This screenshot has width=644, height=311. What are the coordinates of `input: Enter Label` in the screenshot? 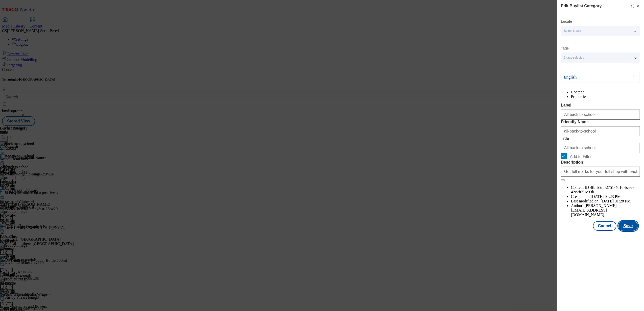 It's located at (600, 114).